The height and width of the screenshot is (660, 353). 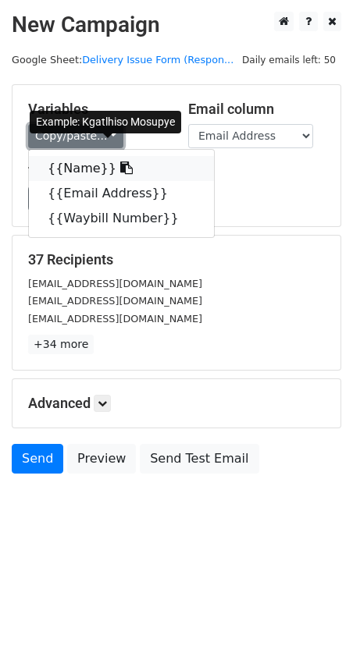 I want to click on a: {{Waybill Number}}, so click(x=121, y=218).